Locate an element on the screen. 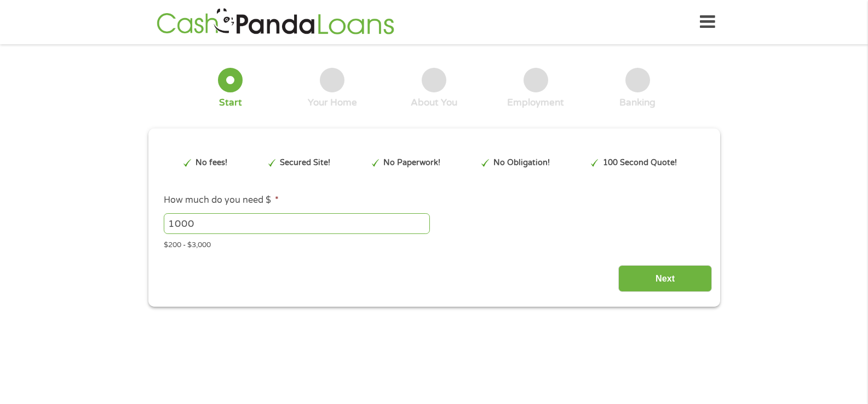  img: GetLoanNow Logo is located at coordinates (275, 22).